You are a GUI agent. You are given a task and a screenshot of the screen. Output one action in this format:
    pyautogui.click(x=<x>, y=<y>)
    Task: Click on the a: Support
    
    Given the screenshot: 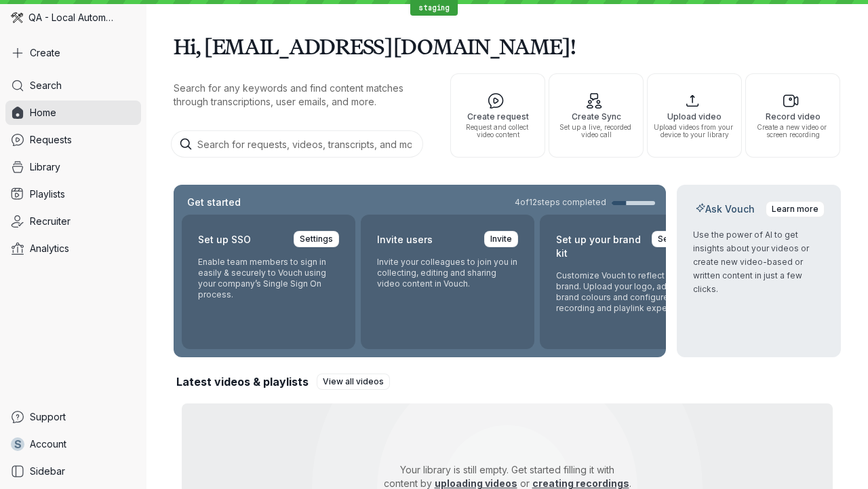 What is the action you would take?
    pyautogui.click(x=73, y=417)
    